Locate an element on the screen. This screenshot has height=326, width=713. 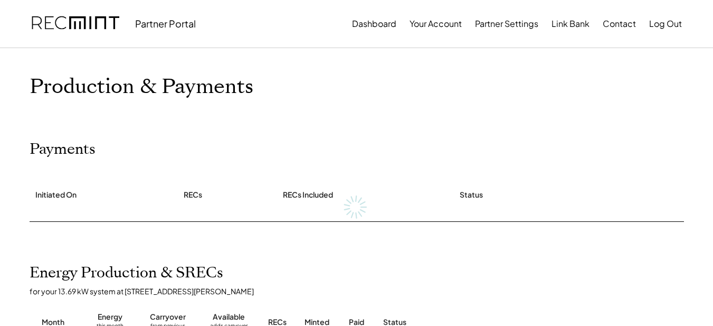
button: Dashboard is located at coordinates (374, 24).